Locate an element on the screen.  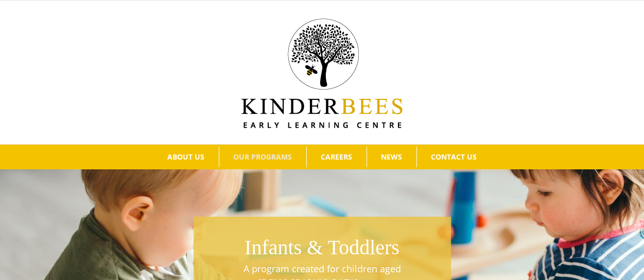
a: ABOUT US is located at coordinates (185, 157).